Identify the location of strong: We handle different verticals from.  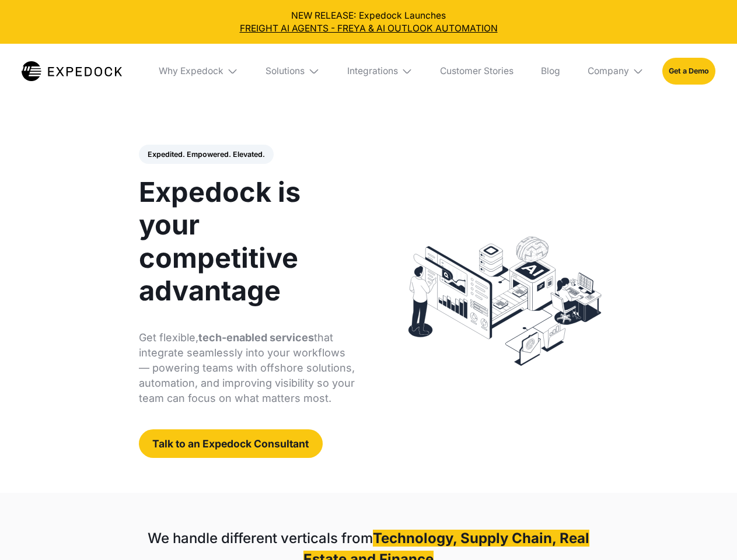
(260, 538).